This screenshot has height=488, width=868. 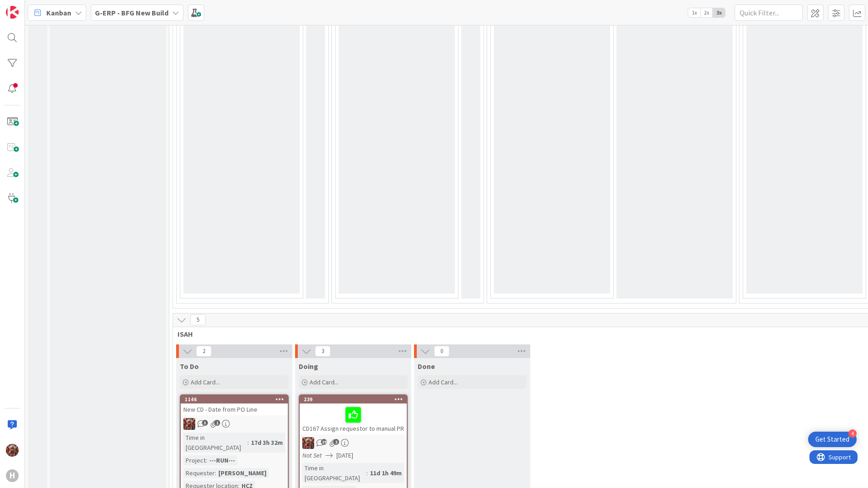 What do you see at coordinates (59, 13) in the screenshot?
I see `span: Kanban` at bounding box center [59, 13].